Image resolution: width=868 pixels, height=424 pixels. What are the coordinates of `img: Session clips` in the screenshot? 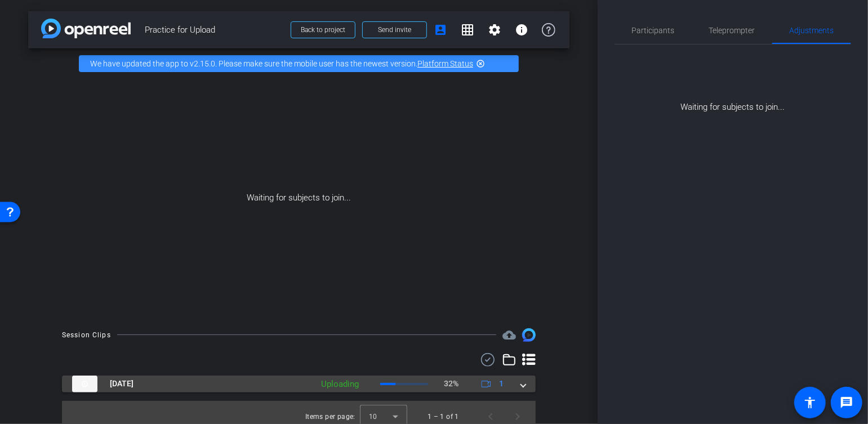 It's located at (529, 335).